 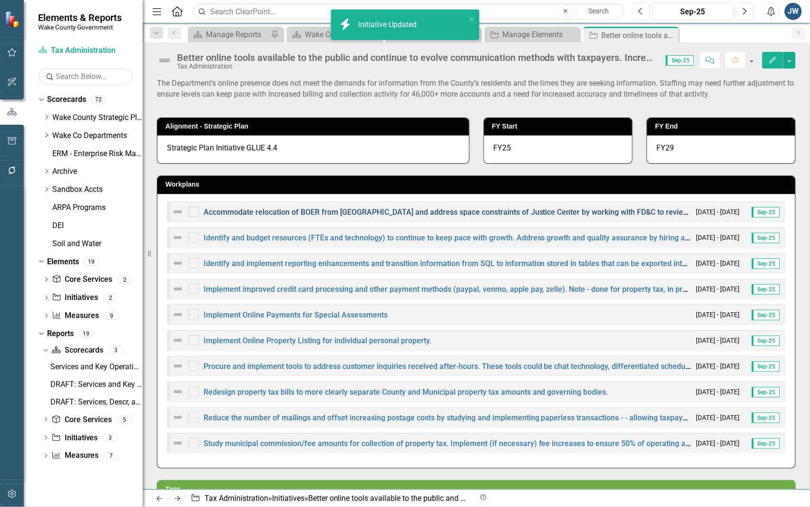 I want to click on div: DRAFT: Services, Descr, and Key Operating Measures jcw, so click(x=97, y=402).